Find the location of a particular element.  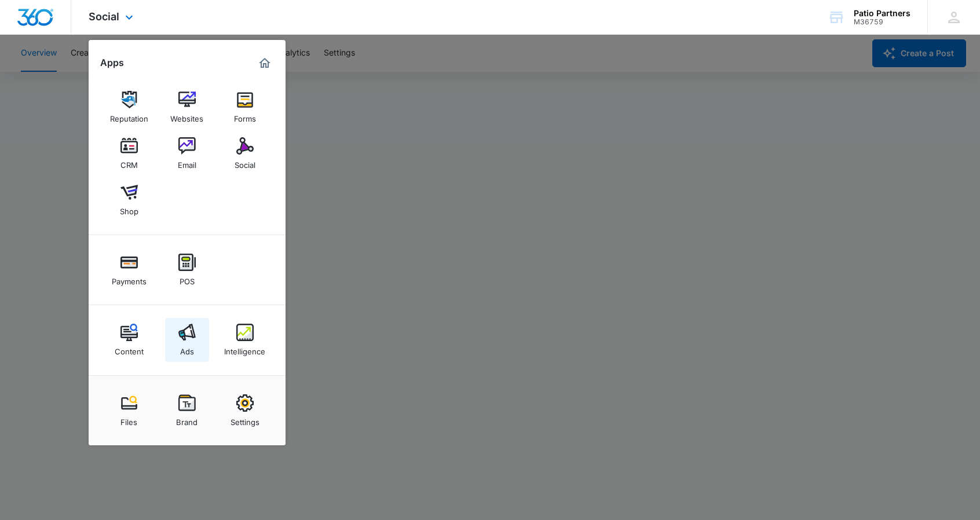

a: Ads is located at coordinates (187, 340).